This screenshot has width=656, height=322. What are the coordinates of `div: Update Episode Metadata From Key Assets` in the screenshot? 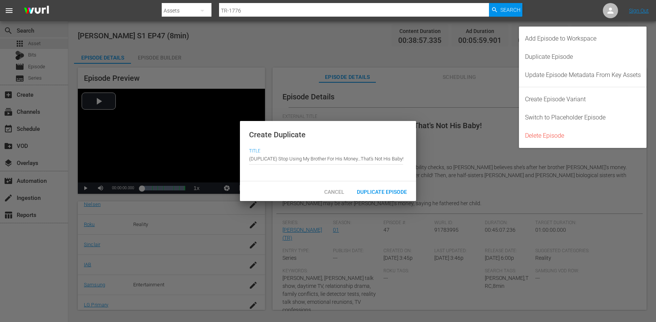 It's located at (583, 75).